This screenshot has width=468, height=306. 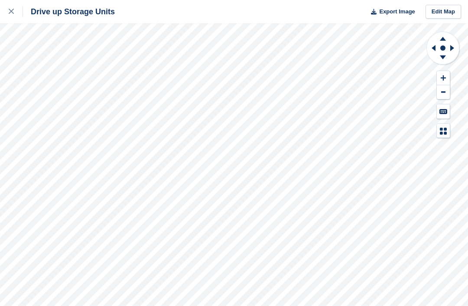 I want to click on button: Zoom In, so click(x=443, y=78).